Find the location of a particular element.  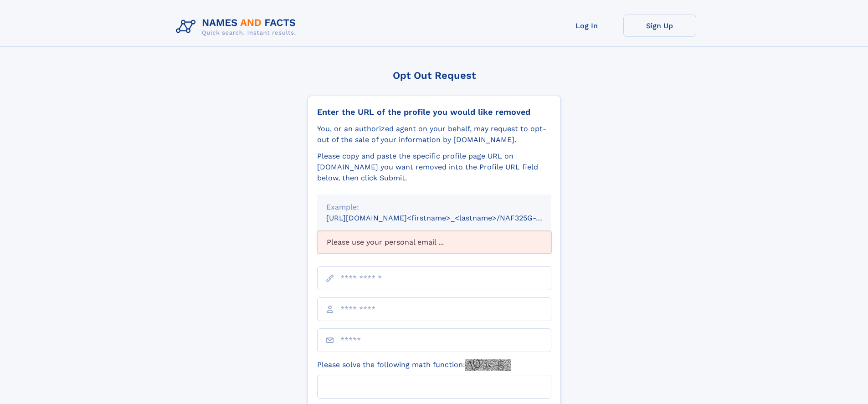

div: Opt Out Request is located at coordinates (434, 75).